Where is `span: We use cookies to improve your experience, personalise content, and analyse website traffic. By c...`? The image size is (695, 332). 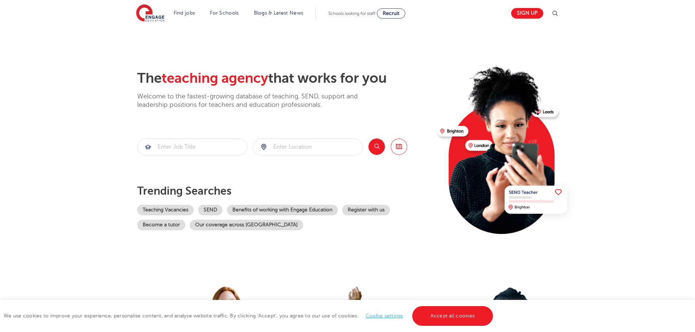 span: We use cookies to improve your experience, personalise content, and analyse website traffic. By c... is located at coordinates (249, 316).